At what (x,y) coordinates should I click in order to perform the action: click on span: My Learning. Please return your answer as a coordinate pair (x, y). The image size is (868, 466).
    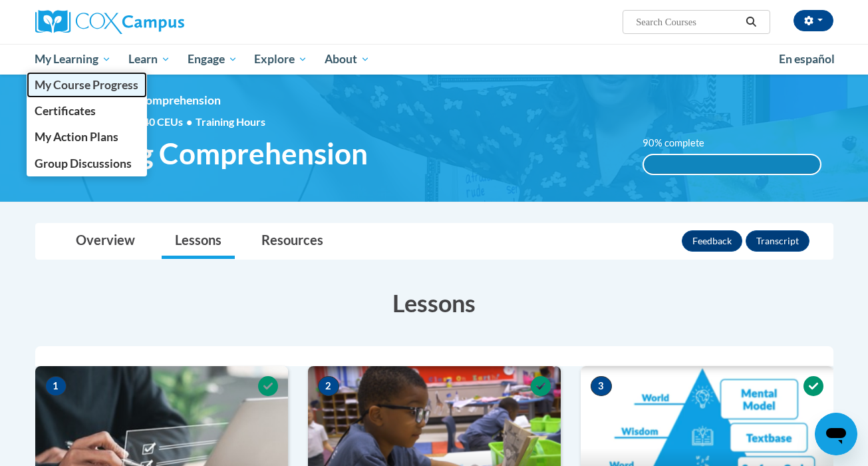
    Looking at the image, I should click on (73, 59).